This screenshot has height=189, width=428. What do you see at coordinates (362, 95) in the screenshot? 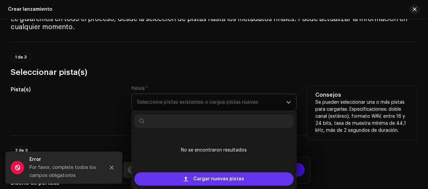
I see `h5: Consejos` at bounding box center [362, 95].